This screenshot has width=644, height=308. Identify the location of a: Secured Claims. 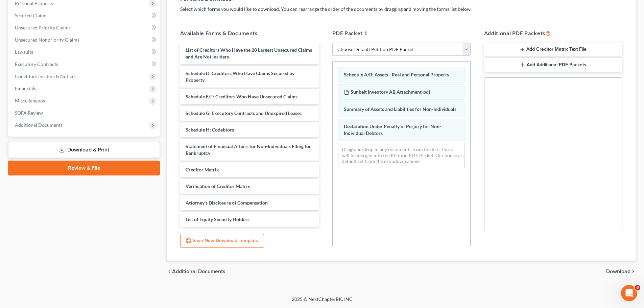
(84, 16).